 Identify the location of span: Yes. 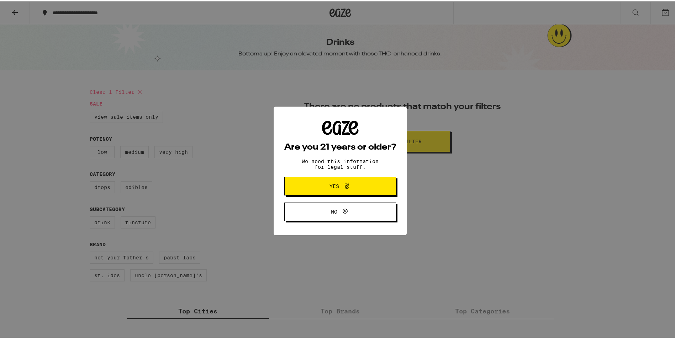
(334, 185).